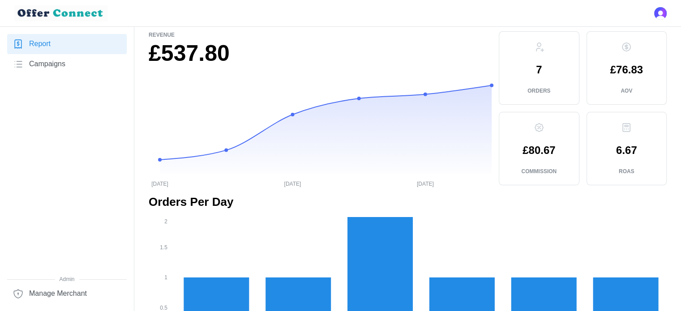 The height and width of the screenshot is (311, 681). What do you see at coordinates (163, 308) in the screenshot?
I see `tspan: 0.5` at bounding box center [163, 308].